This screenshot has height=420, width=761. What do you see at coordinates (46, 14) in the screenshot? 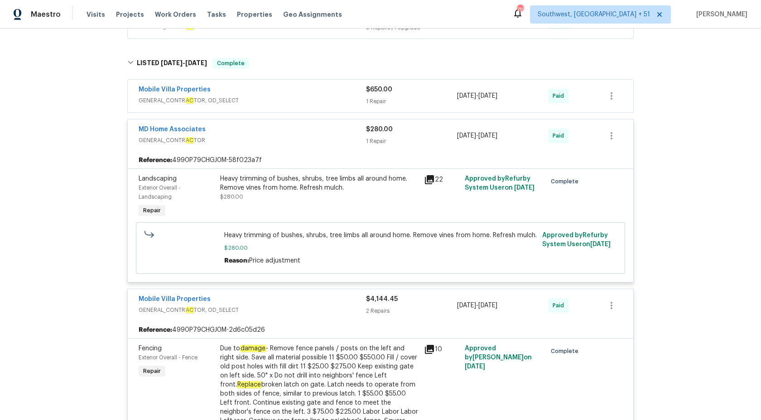
I see `span: Maestro` at bounding box center [46, 14].